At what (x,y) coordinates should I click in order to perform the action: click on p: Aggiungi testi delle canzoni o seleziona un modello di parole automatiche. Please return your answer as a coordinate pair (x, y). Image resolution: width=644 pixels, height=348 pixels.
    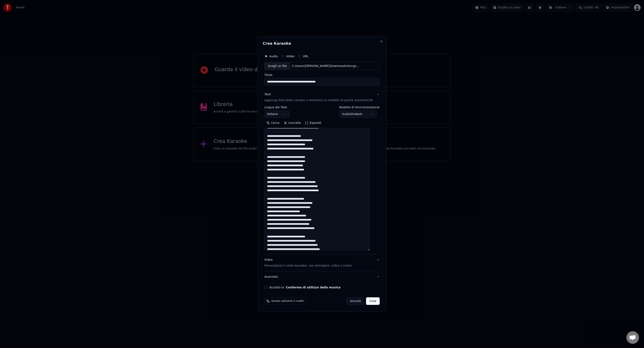
    Looking at the image, I should click on (319, 100).